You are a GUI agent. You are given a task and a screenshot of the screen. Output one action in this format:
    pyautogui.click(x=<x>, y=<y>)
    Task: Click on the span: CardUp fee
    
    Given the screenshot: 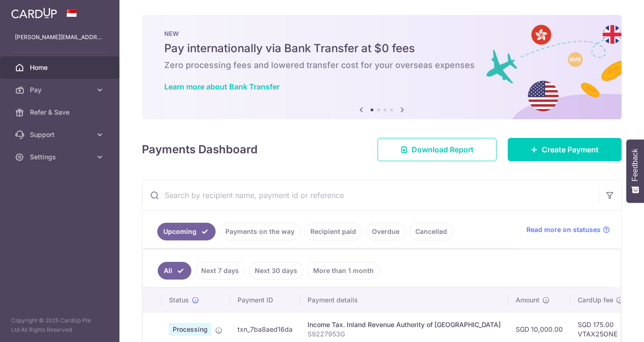 What is the action you would take?
    pyautogui.click(x=596, y=300)
    